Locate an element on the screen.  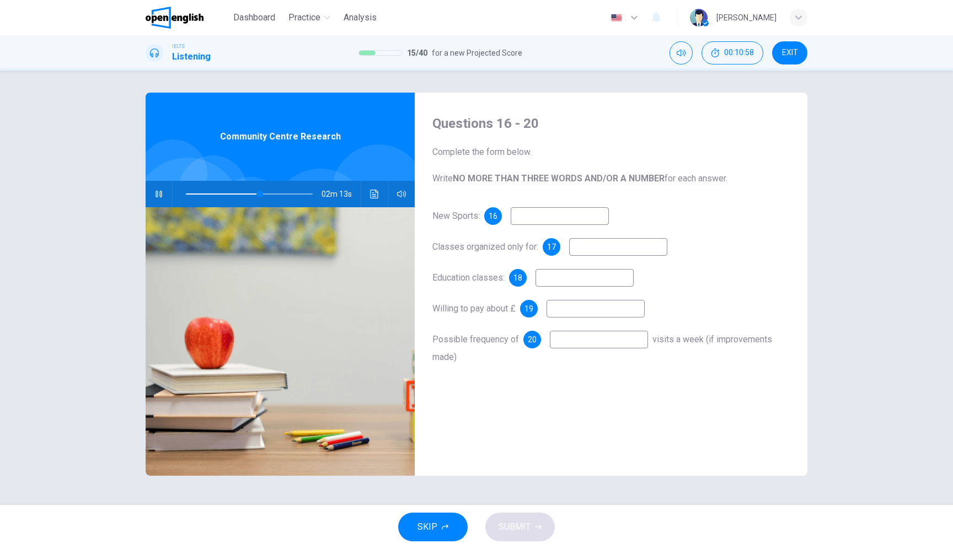
a: OpenEnglish logo is located at coordinates (187, 18).